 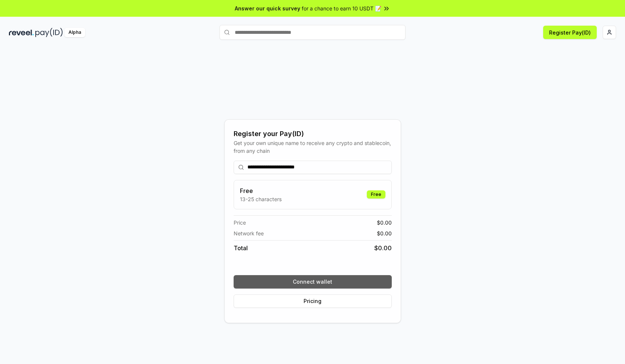 What do you see at coordinates (312, 282) in the screenshot?
I see `button: Connect wallet` at bounding box center [312, 282].